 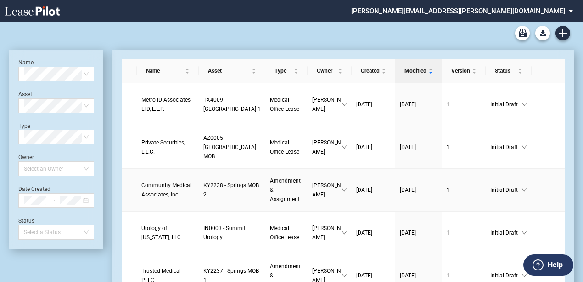 I want to click on span: Modified, so click(x=416, y=71).